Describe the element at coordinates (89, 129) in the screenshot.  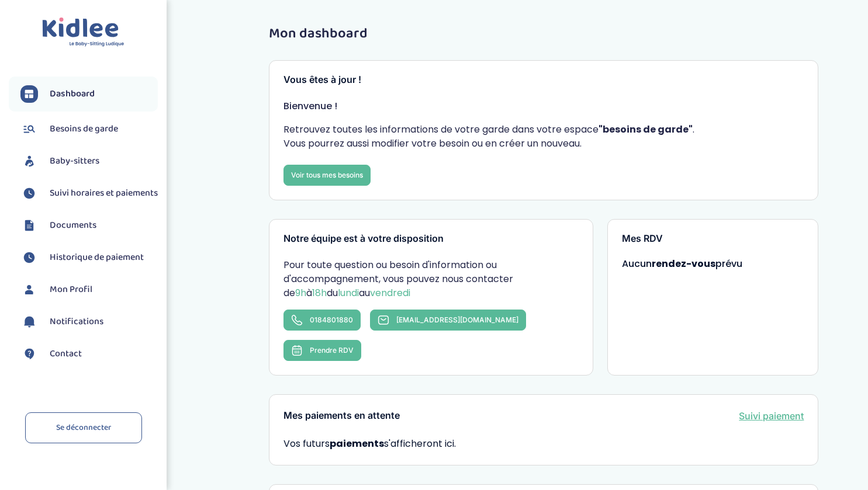
I see `a: Besoins de garde` at that location.